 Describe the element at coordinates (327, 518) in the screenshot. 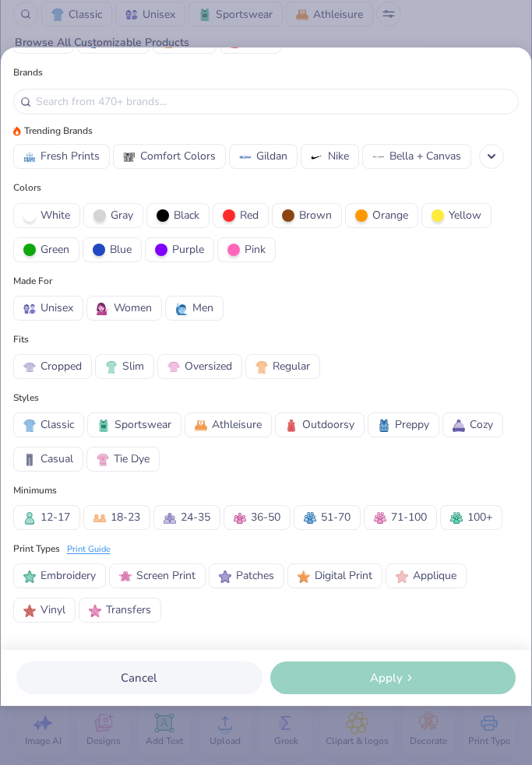

I see `button: 51-7051-70` at that location.